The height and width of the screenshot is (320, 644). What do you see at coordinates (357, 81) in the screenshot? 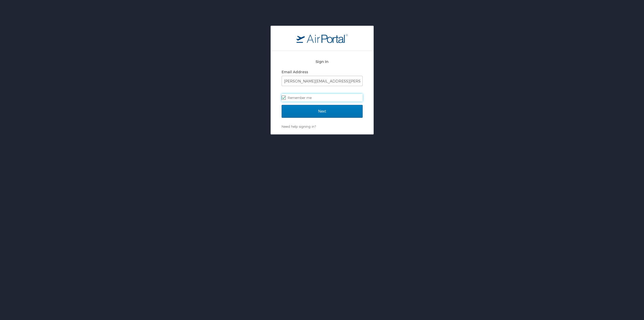
I see `keeper-lock: Open Keeper Popup` at bounding box center [357, 81].